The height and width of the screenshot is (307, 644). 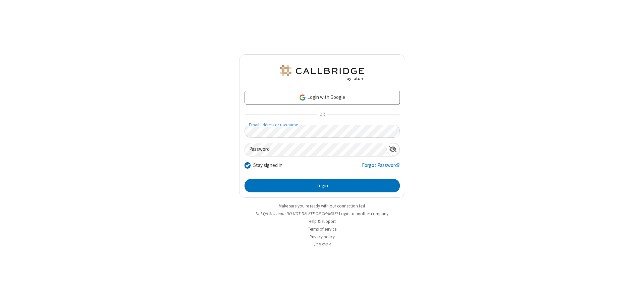 What do you see at coordinates (322, 206) in the screenshot?
I see `a: Make sure you're ready with our connection test` at bounding box center [322, 206].